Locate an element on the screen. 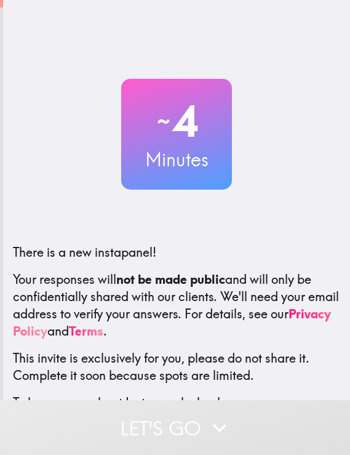 The height and width of the screenshot is (455, 350). span: There is a new instapanel! is located at coordinates (84, 252).